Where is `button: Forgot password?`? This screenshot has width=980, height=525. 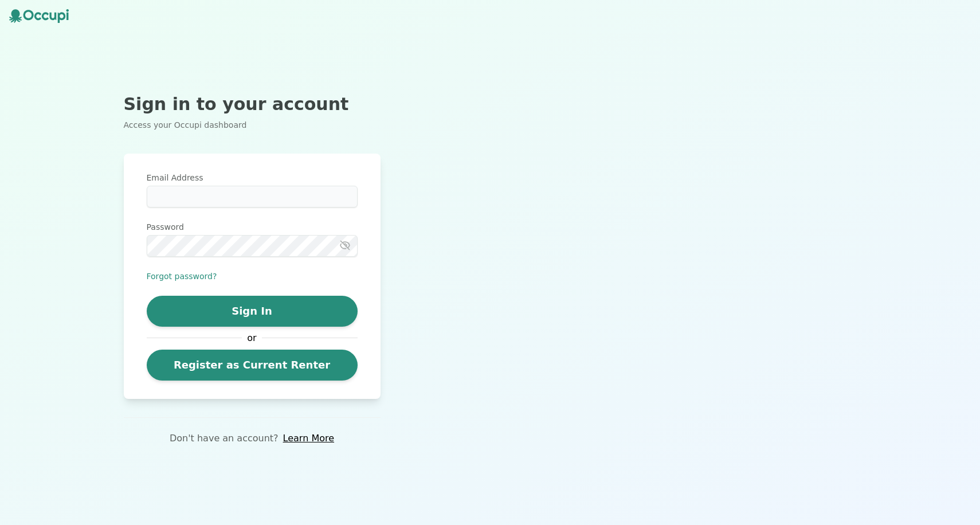
button: Forgot password? is located at coordinates (182, 276).